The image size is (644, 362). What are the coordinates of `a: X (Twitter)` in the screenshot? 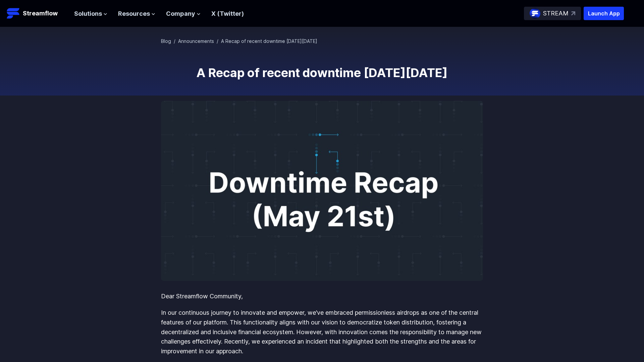 It's located at (227, 13).